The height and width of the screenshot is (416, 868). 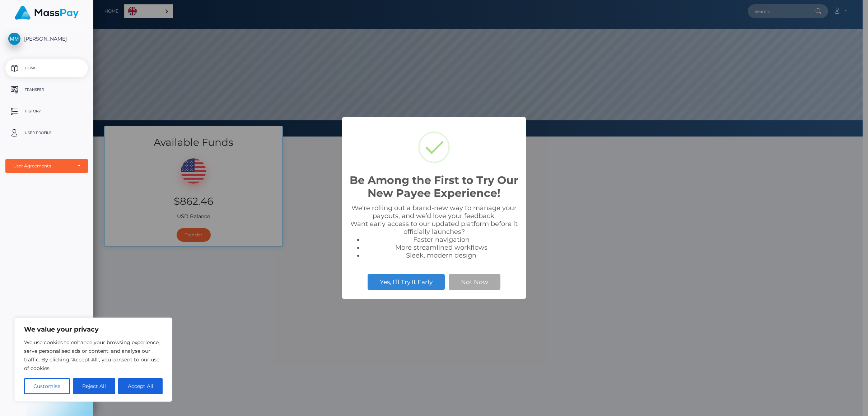 I want to click on p: We use cookies to enhance your browsing experience, serve personalised ads or content, and analys..., so click(x=94, y=355).